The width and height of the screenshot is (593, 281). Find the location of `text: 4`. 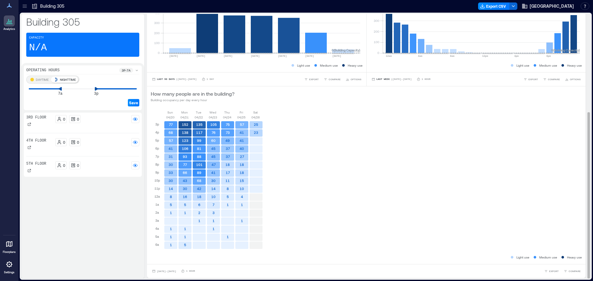

text: 4 is located at coordinates (242, 197).